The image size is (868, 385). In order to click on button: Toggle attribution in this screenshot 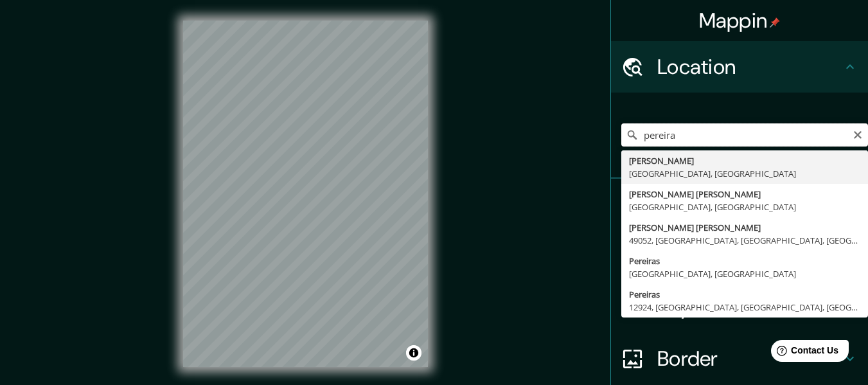, I will do `click(413, 352)`.